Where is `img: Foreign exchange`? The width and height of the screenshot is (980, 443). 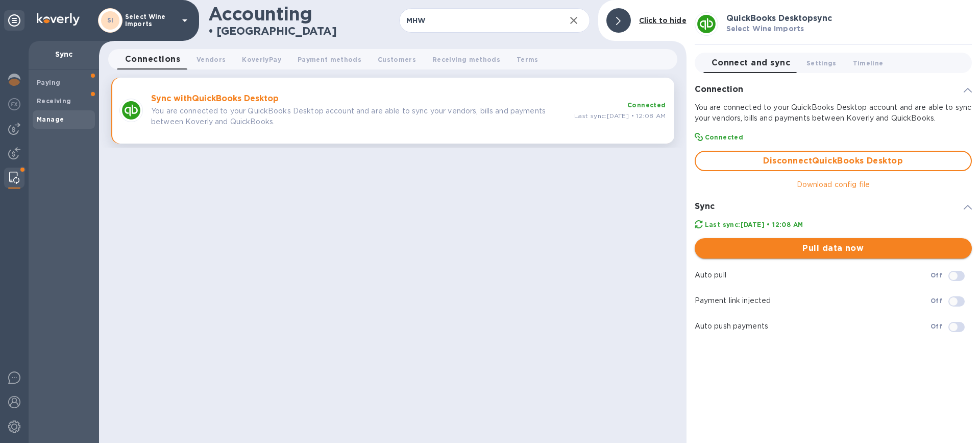 img: Foreign exchange is located at coordinates (14, 104).